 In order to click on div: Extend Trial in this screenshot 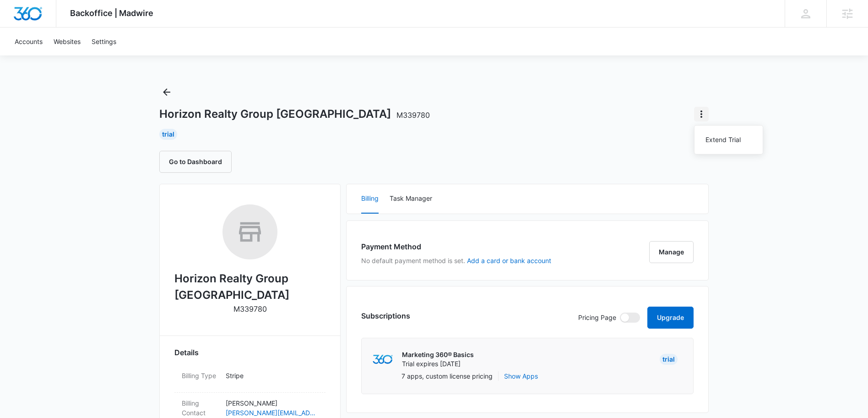, I will do `click(722, 140)`.